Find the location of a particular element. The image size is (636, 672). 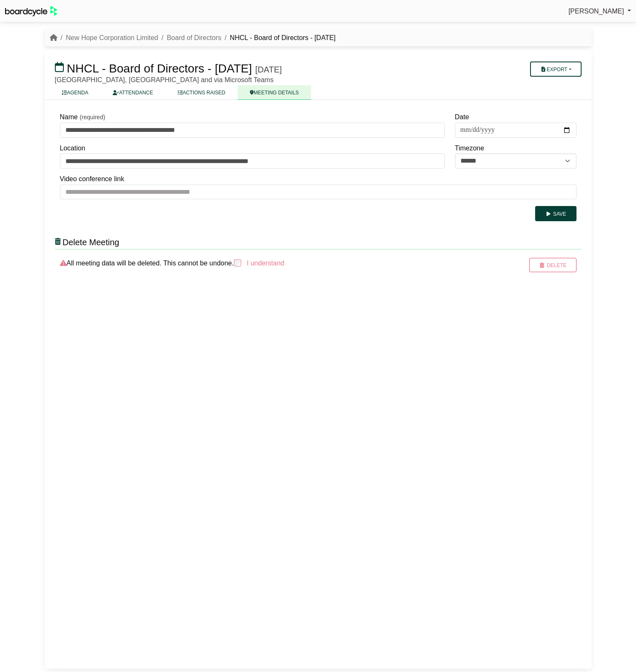

a: Board of Directors is located at coordinates (194, 38).